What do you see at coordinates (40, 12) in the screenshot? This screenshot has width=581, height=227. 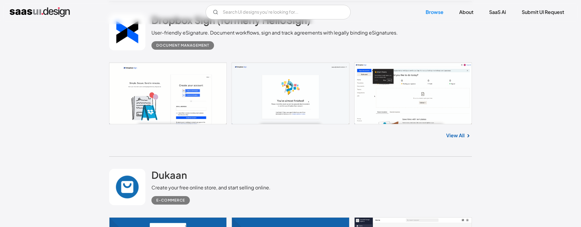 I see `a: home` at bounding box center [40, 12].